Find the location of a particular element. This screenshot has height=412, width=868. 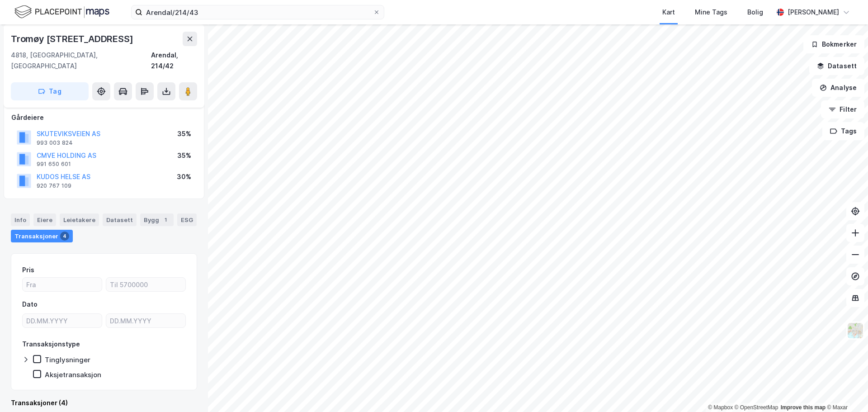

div: Mine Tags is located at coordinates (711, 12).